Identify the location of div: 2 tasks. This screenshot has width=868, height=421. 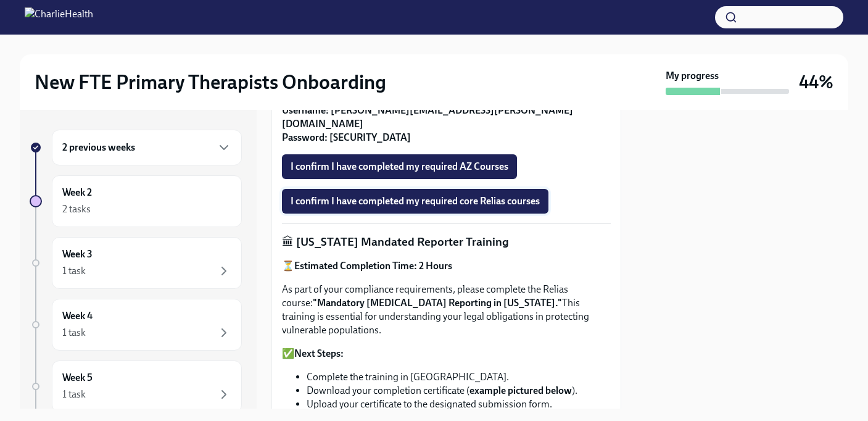
(76, 209).